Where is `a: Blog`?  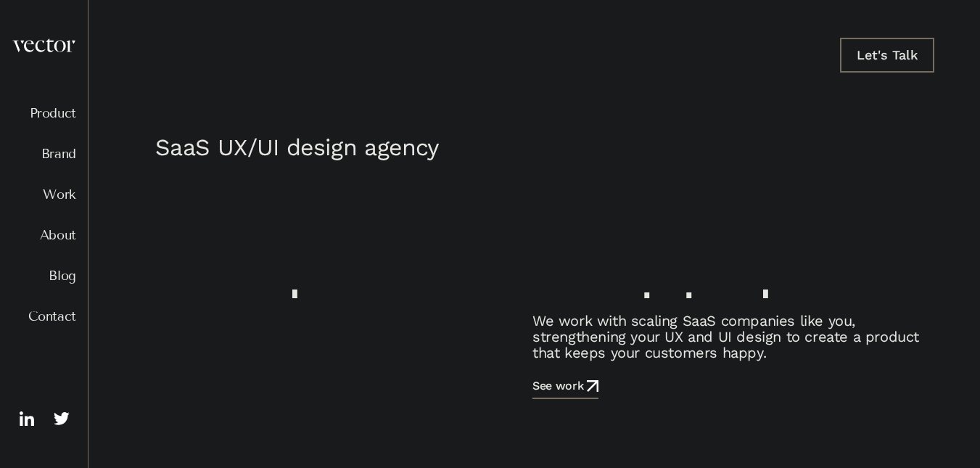 a: Blog is located at coordinates (43, 275).